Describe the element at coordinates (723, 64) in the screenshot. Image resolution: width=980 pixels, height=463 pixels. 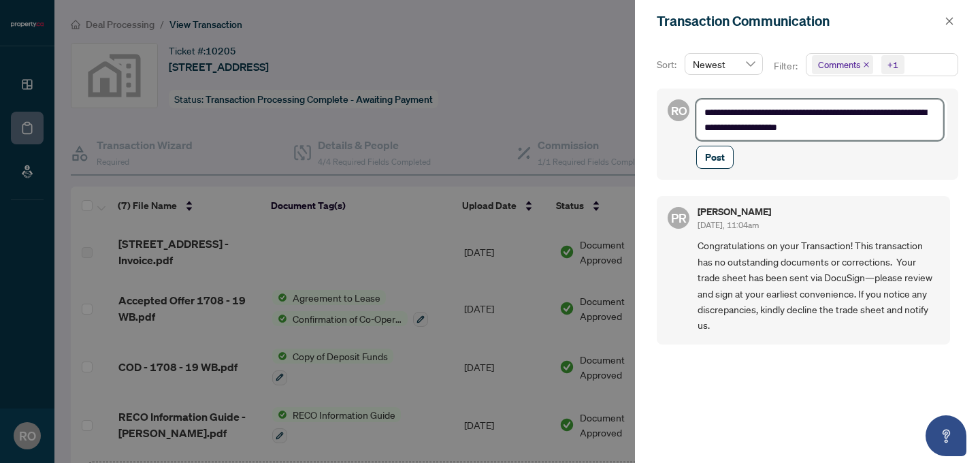
I see `span: Newest` at that location.